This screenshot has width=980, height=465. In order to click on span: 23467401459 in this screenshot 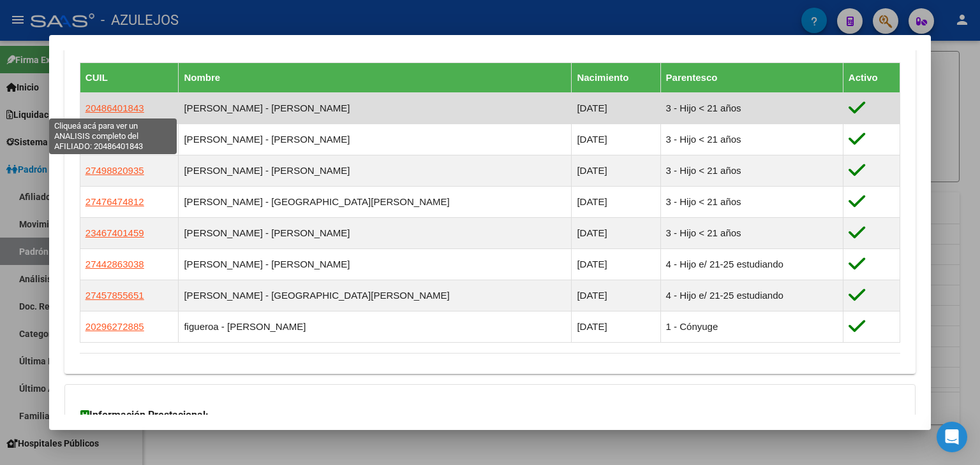, I will do `click(115, 233)`.